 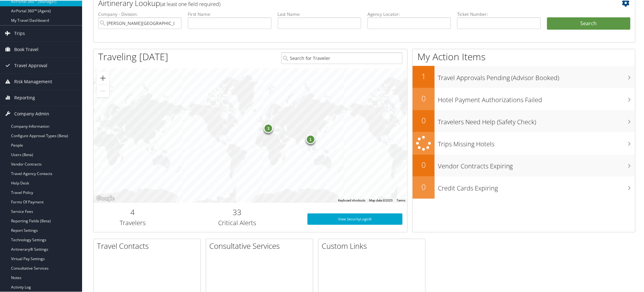 What do you see at coordinates (524, 187) in the screenshot?
I see `a: 0Credit Cards Expiring` at bounding box center [524, 187].